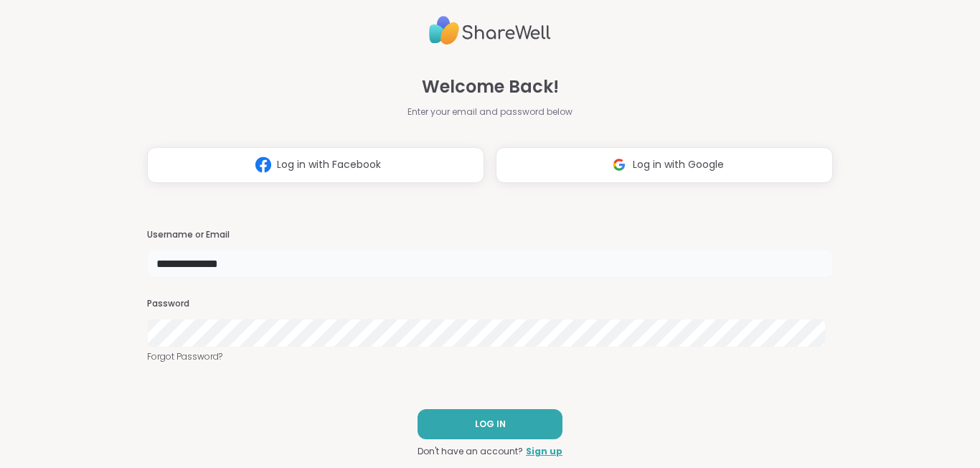 The image size is (980, 468). I want to click on span: Log in with Facebook, so click(328, 164).